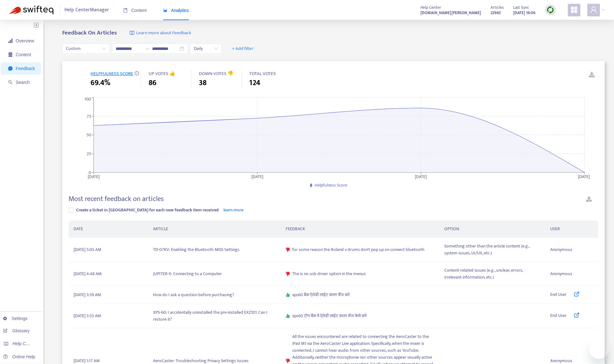 The image size is (614, 364). What do you see at coordinates (10, 55) in the screenshot?
I see `span: container` at bounding box center [10, 55].